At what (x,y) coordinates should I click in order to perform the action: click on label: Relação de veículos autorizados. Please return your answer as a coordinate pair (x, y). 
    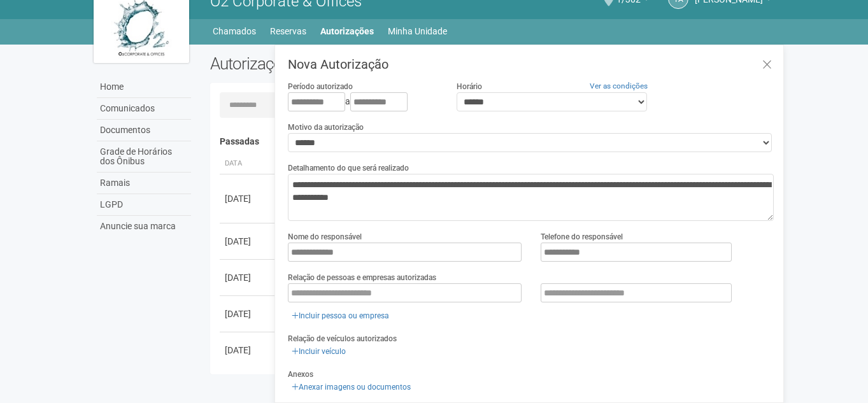
    Looking at the image, I should click on (342, 339).